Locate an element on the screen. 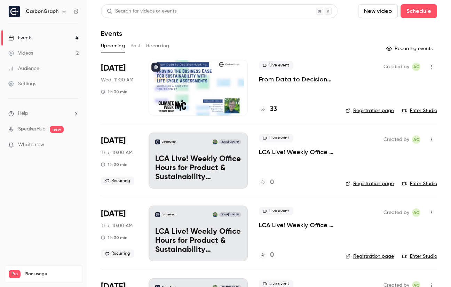  a: SpeakerHub is located at coordinates (32, 129).